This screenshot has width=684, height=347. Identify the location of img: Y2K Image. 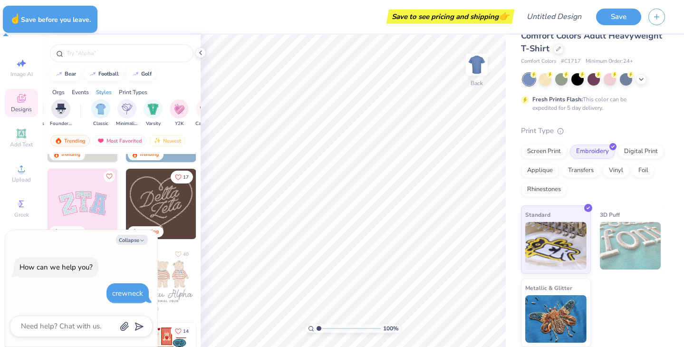
(179, 109).